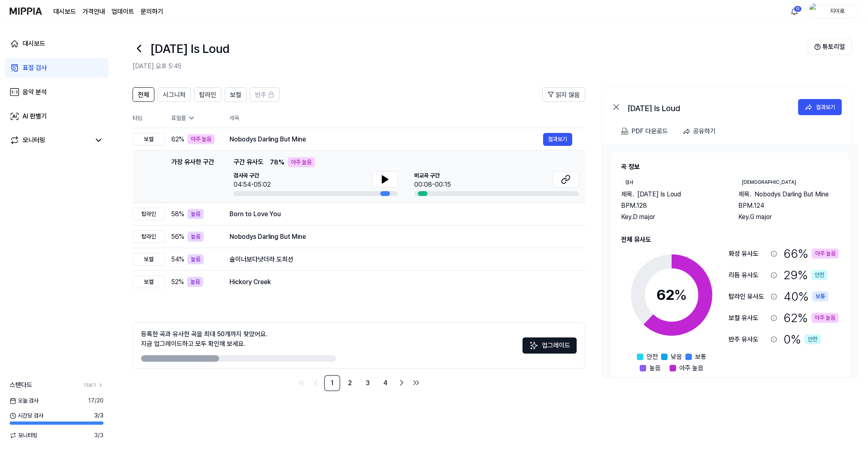  What do you see at coordinates (23, 435) in the screenshot?
I see `span: 모니터링` at bounding box center [23, 435].